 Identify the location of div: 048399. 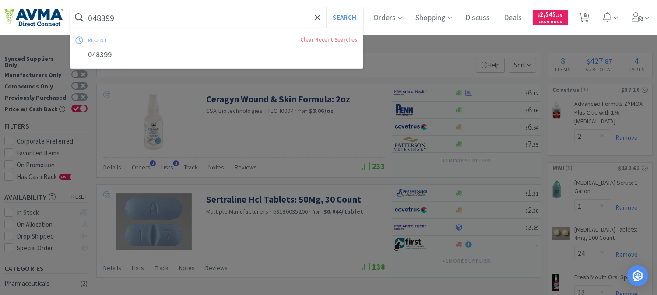
(217, 55).